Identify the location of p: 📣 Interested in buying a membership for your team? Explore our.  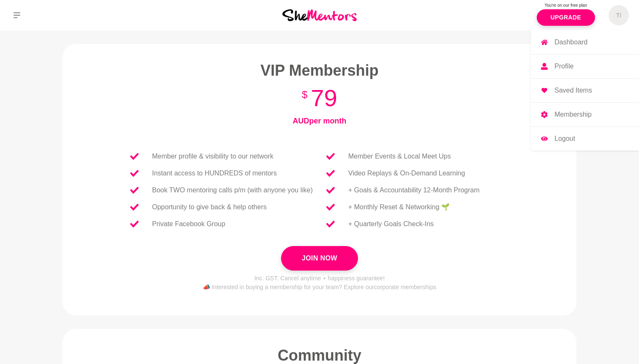
(320, 287).